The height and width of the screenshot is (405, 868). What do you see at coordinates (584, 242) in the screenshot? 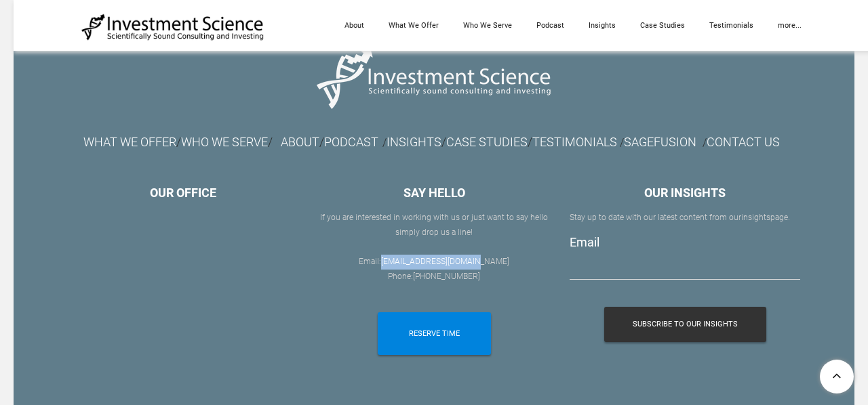
I see `label: Email` at bounding box center [584, 242].